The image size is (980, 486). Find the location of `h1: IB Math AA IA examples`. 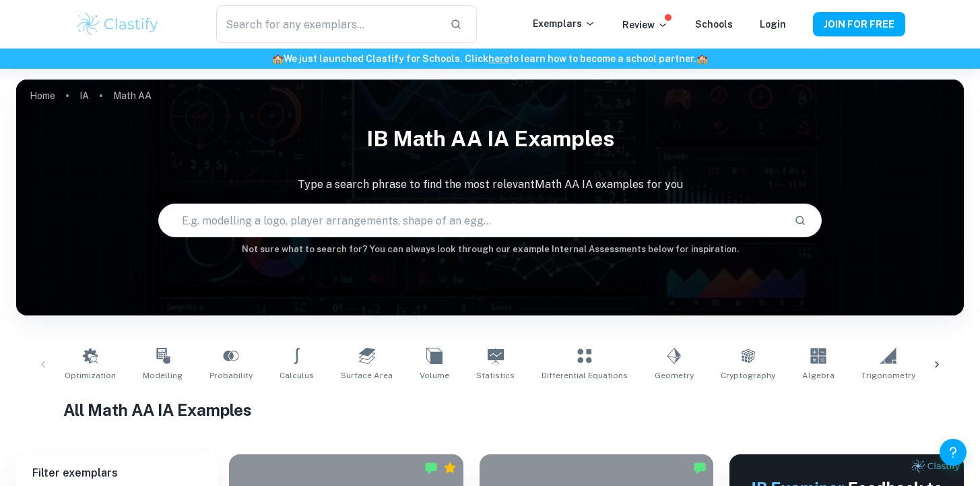

h1: IB Math AA IA examples is located at coordinates (490, 139).